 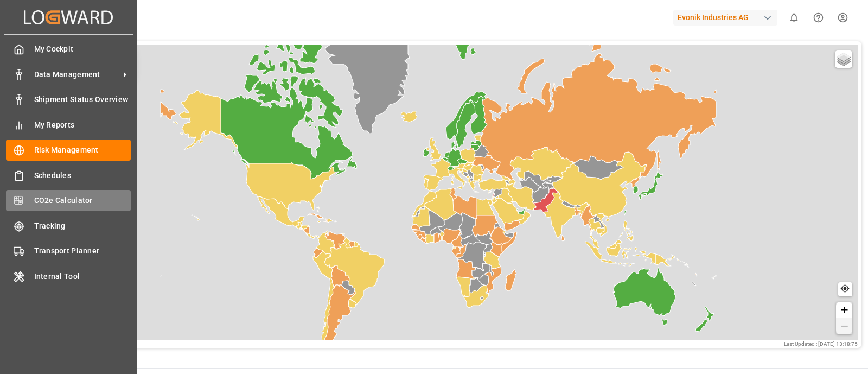 What do you see at coordinates (69, 276) in the screenshot?
I see `a: Internal Tool` at bounding box center [69, 276].